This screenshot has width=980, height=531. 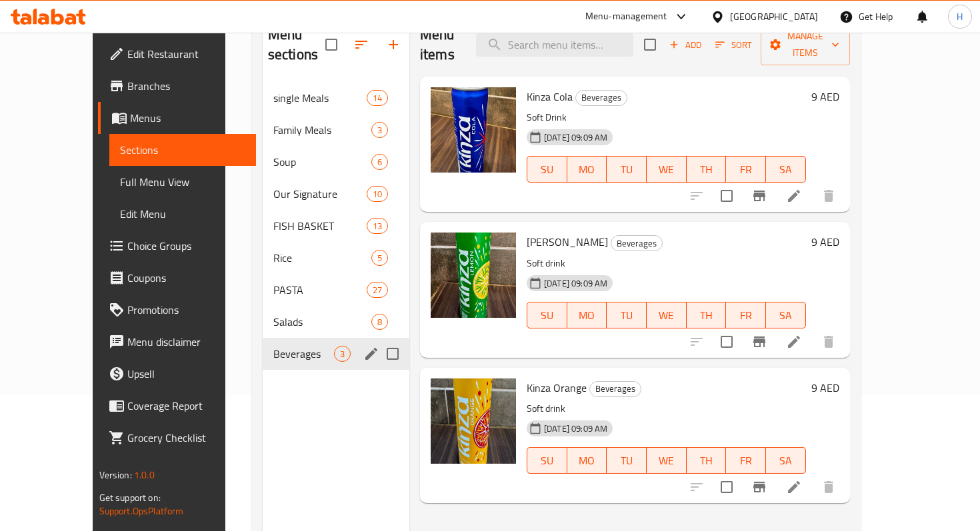 I want to click on a: Support.OpsPlatform, so click(x=142, y=511).